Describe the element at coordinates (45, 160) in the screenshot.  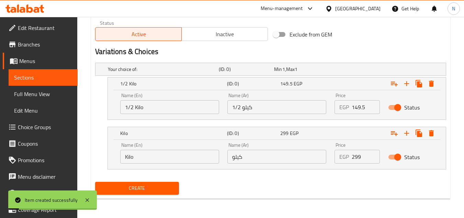
I see `span: Promotions` at that location.